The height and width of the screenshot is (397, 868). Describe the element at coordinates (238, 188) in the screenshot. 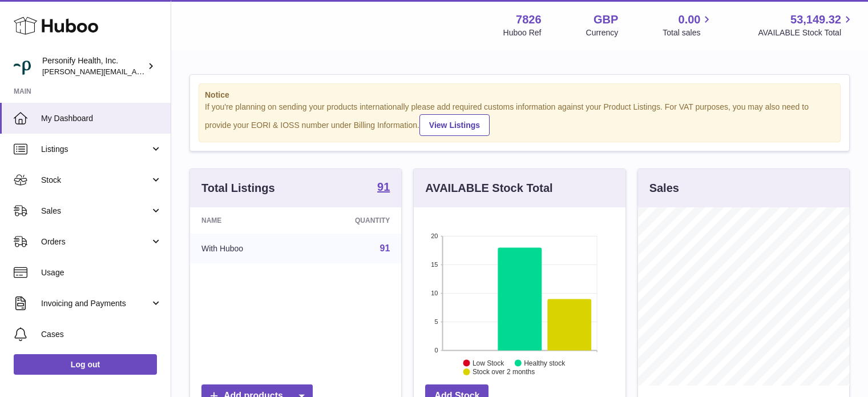

I see `h3: Total Listings` at that location.